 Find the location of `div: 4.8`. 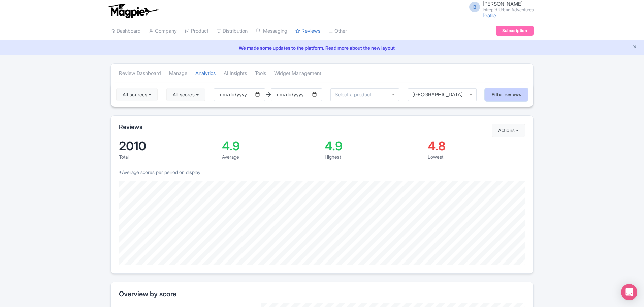

div: 4.8 is located at coordinates (477, 146).